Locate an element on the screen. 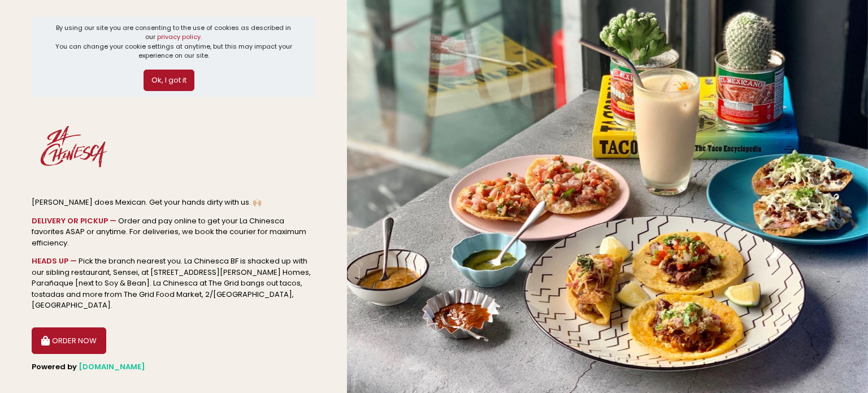 This screenshot has width=868, height=393. a: privacy policy. is located at coordinates (179, 37).